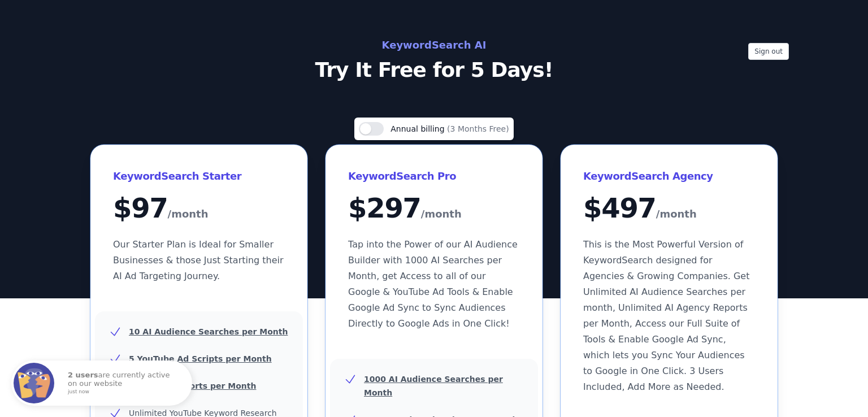 The image size is (868, 417). What do you see at coordinates (434, 70) in the screenshot?
I see `p: Try It Free for 5 Days!` at bounding box center [434, 70].